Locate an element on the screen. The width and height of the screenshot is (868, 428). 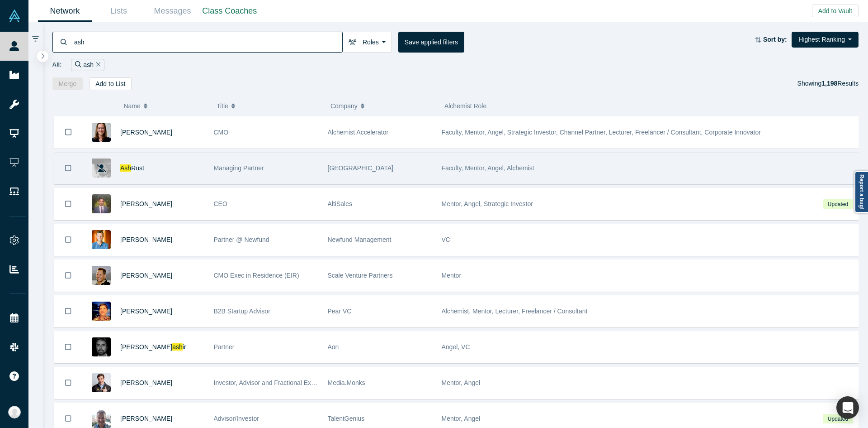
div: Showing is located at coordinates (828, 84).